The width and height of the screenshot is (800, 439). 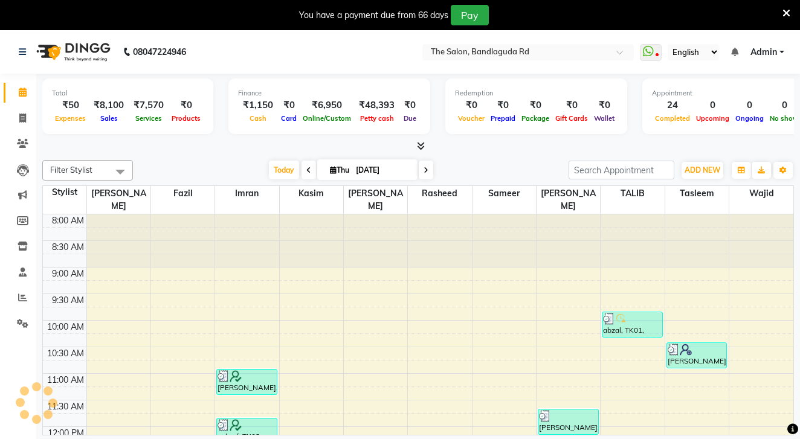 I want to click on img: logo, so click(x=72, y=52).